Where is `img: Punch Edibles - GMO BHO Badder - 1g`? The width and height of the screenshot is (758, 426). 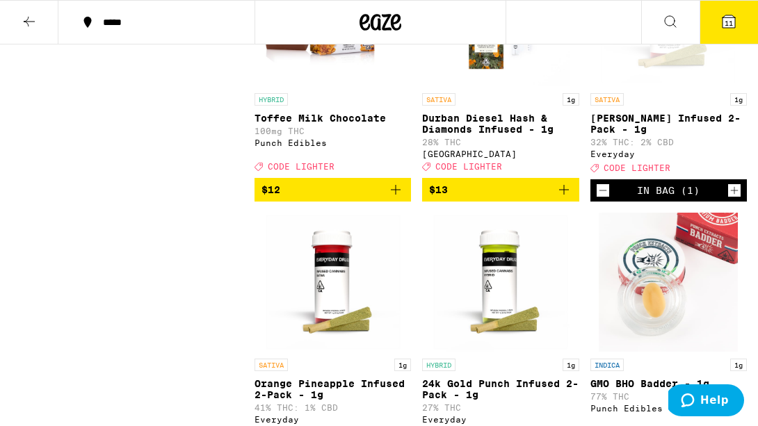
img: Punch Edibles - GMO BHO Badder - 1g is located at coordinates (668, 282).